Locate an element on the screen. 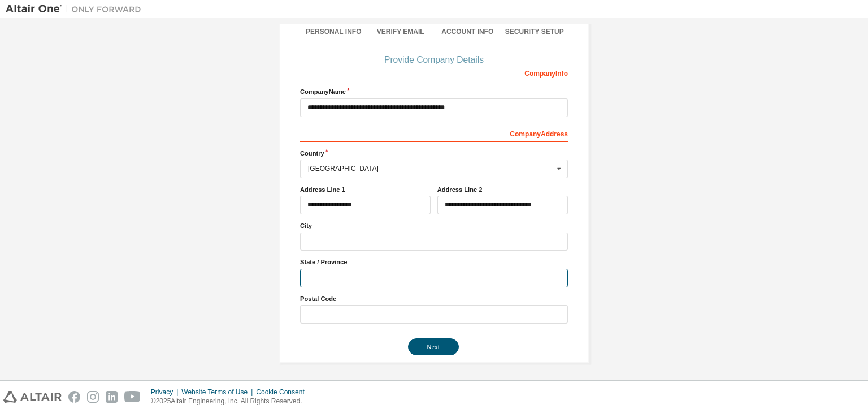 This screenshot has width=868, height=413. div: Account Info is located at coordinates (467, 32).